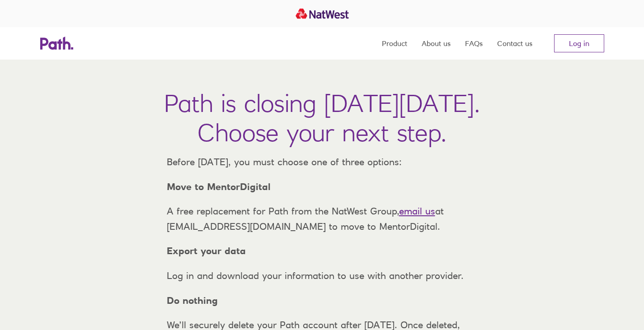  I want to click on strong: Do nothing, so click(192, 300).